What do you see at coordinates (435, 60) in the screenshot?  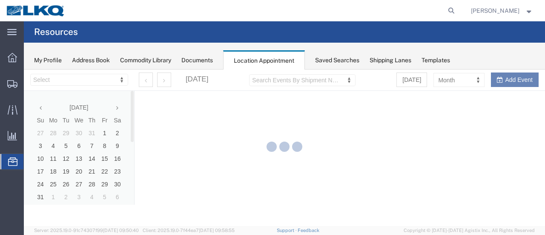 I see `div: Templates` at bounding box center [435, 60].